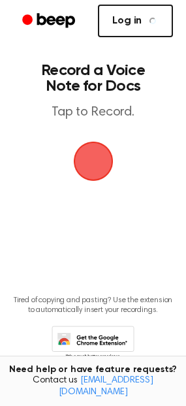  I want to click on a: Beep, so click(50, 21).